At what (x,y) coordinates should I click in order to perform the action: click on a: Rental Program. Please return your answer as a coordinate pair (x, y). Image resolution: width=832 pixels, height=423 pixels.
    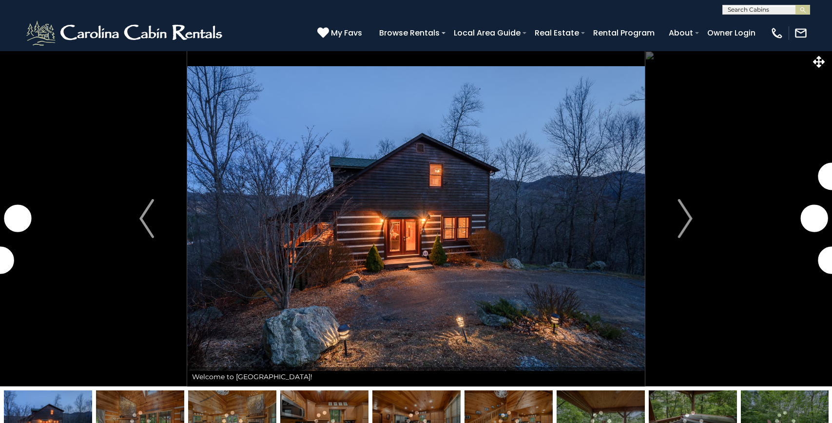
    Looking at the image, I should click on (624, 33).